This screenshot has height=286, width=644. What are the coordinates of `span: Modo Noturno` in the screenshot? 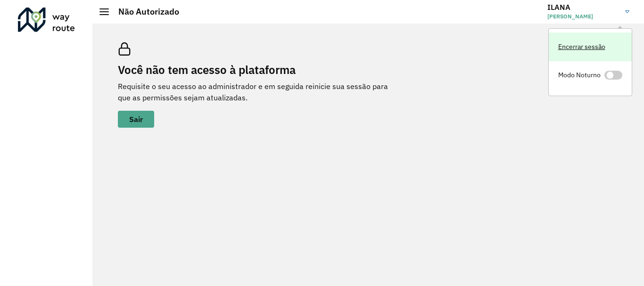 It's located at (579, 75).